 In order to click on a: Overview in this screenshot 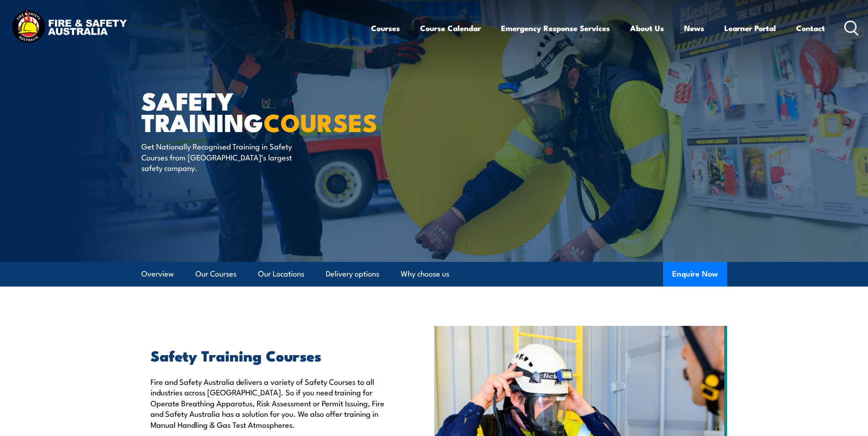, I will do `click(158, 274)`.